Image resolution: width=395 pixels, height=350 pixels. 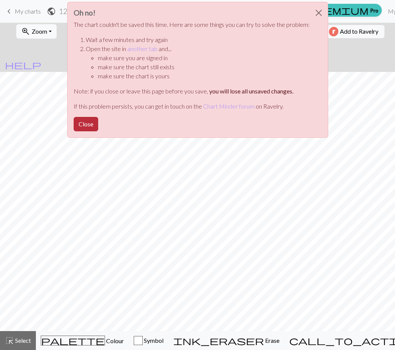 I want to click on span: Colour, so click(x=114, y=340).